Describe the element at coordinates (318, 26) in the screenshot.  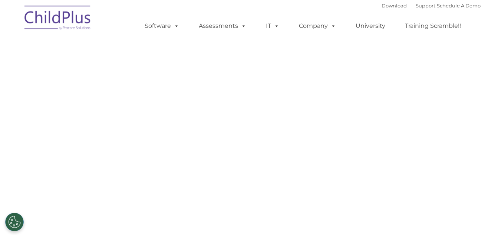
I see `a: Company` at that location.